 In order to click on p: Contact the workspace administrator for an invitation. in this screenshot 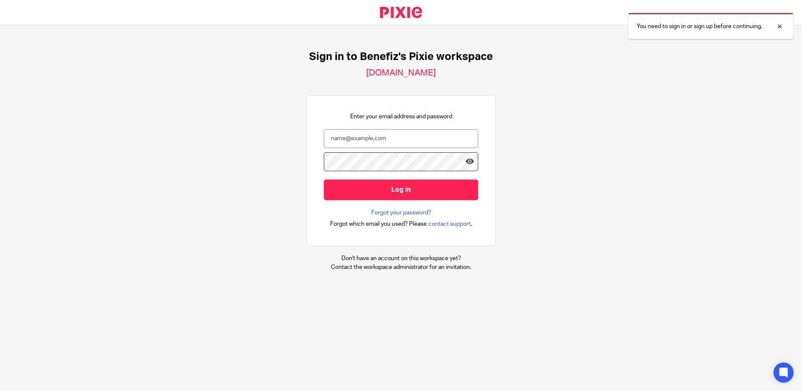, I will do `click(401, 267)`.